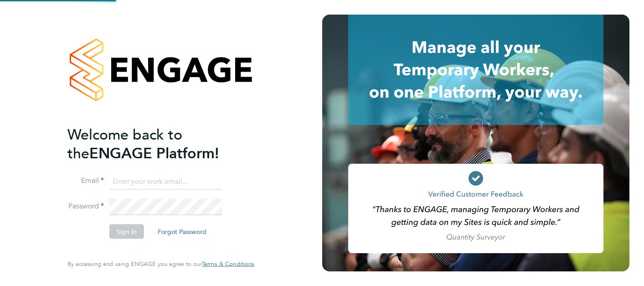  I want to click on label: Email, so click(86, 181).